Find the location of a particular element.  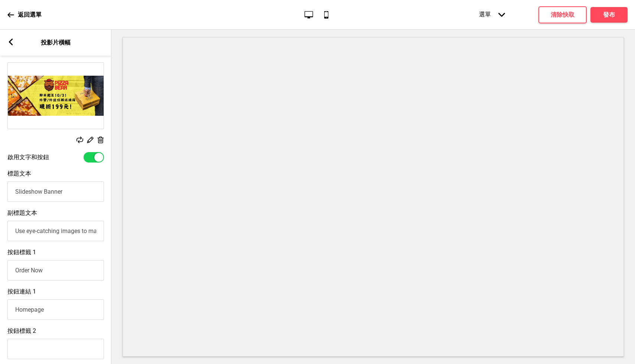

font: 清除快取 is located at coordinates (563, 15).